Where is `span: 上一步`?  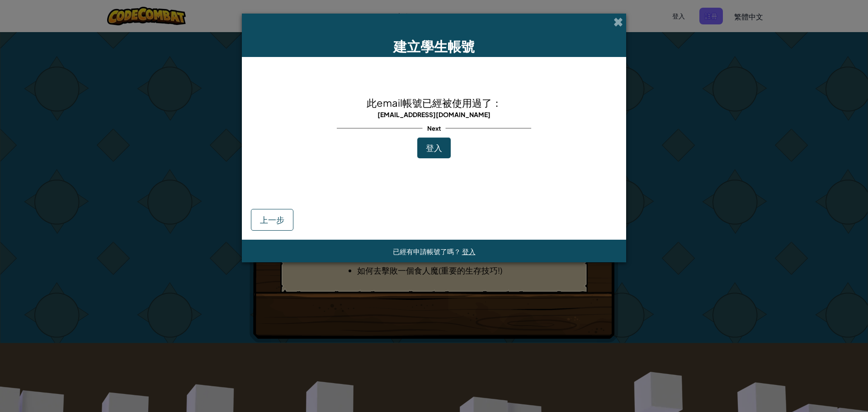 span: 上一步 is located at coordinates (272, 219).